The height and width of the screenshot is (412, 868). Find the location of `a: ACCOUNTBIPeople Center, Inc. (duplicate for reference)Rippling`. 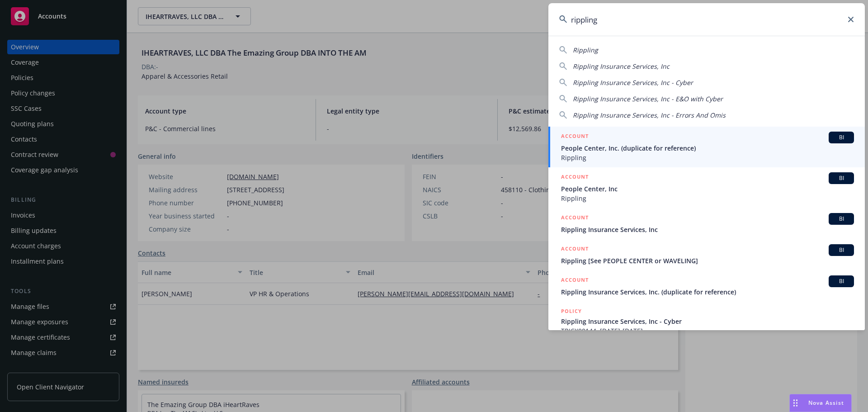

a: ACCOUNTBIPeople Center, Inc. (duplicate for reference)Rippling is located at coordinates (707, 147).